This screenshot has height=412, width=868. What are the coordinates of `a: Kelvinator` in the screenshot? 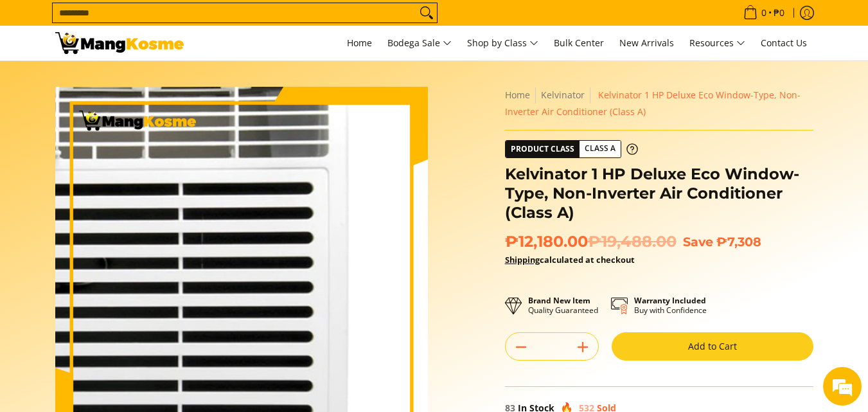 It's located at (563, 94).